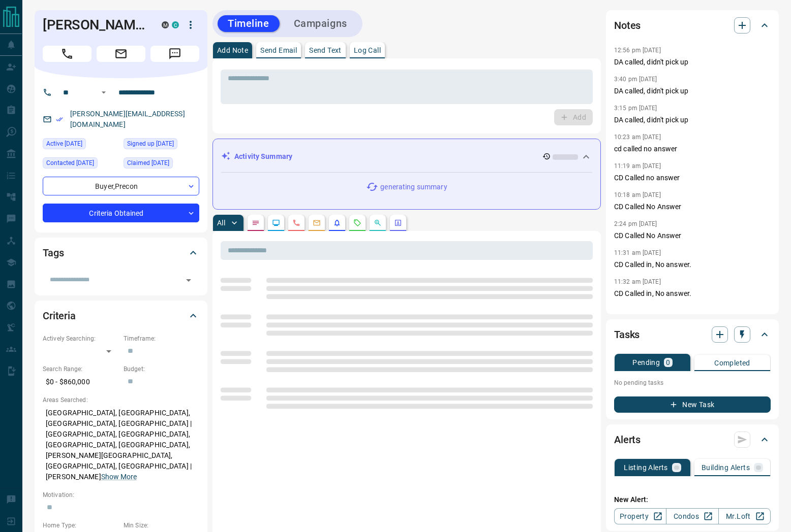 This screenshot has height=532, width=791. What do you see at coordinates (121, 186) in the screenshot?
I see `div: Buyer , Precon` at bounding box center [121, 186].